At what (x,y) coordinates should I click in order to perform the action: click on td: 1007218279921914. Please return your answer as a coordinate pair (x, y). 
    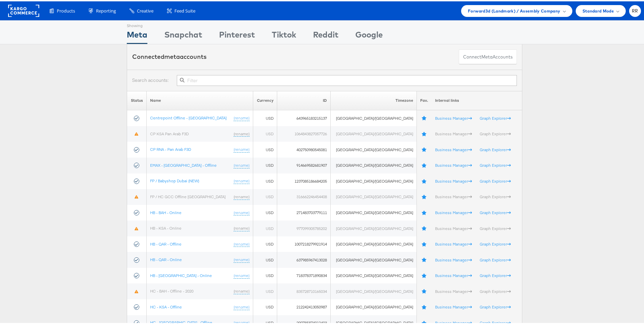
    Looking at the image, I should click on (304, 243).